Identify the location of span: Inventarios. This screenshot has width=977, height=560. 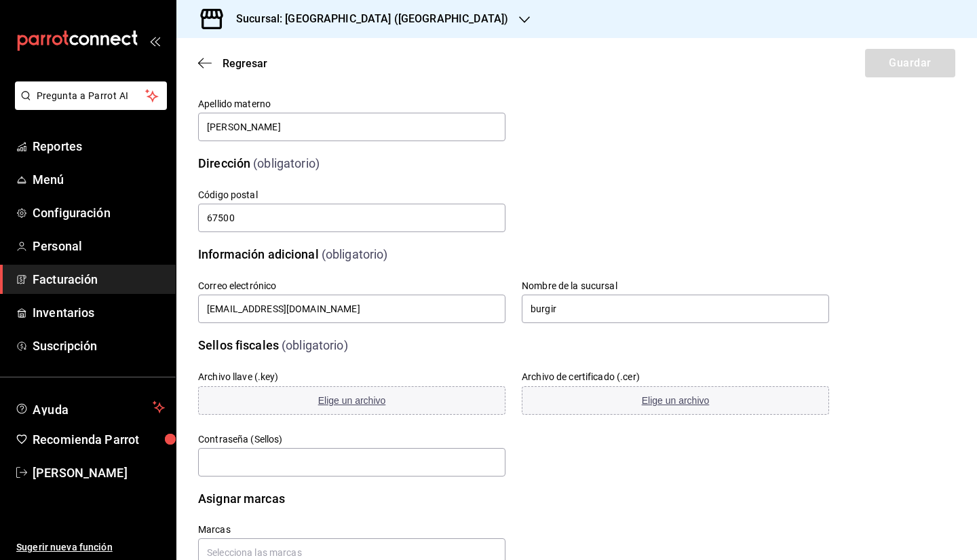
(99, 313).